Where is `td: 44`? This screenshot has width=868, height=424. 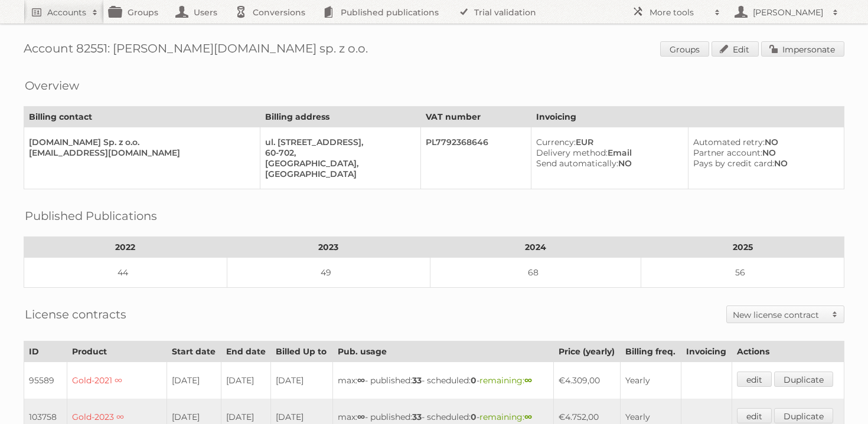 td: 44 is located at coordinates (126, 272).